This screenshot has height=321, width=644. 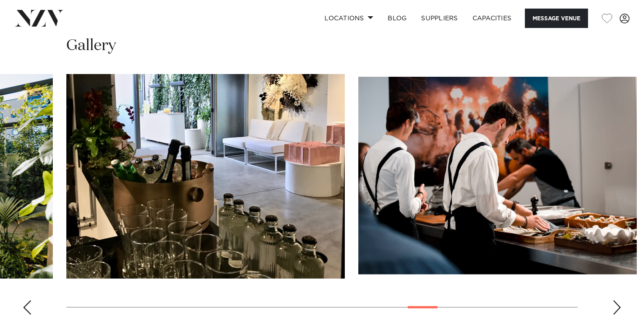 I want to click on swiper-slide: 22 / 30, so click(x=497, y=176).